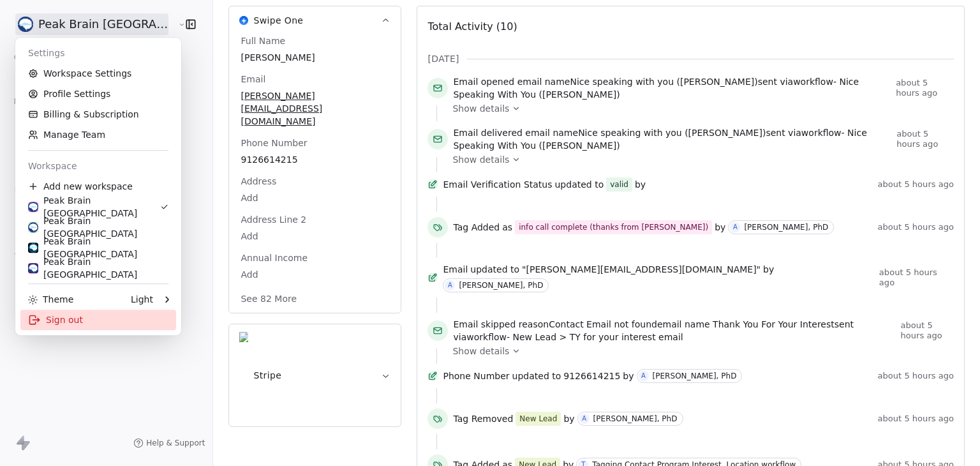  Describe the element at coordinates (98, 53) in the screenshot. I see `div: Settings` at that location.